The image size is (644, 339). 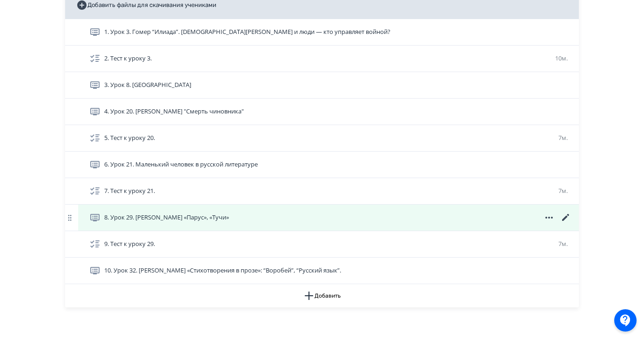 I want to click on div: 7. Тест к уроку 21.7м., so click(x=322, y=191).